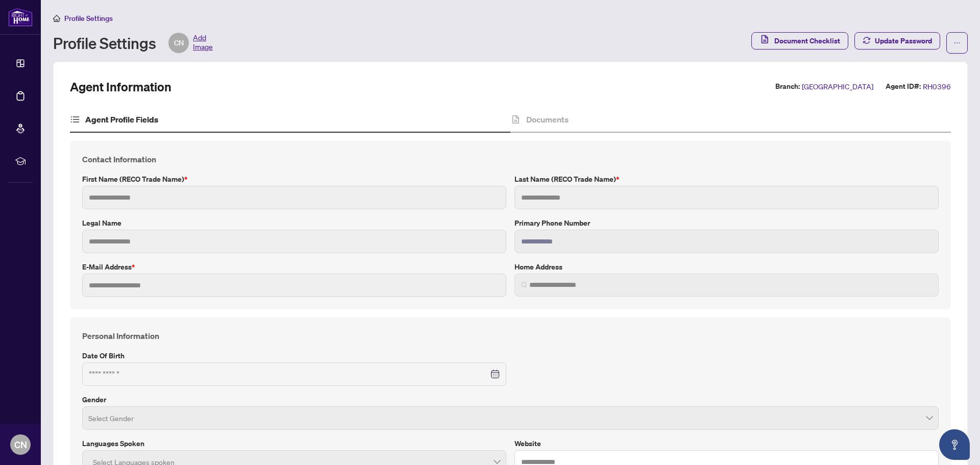  Describe the element at coordinates (510, 399) in the screenshot. I see `label: Gender` at that location.